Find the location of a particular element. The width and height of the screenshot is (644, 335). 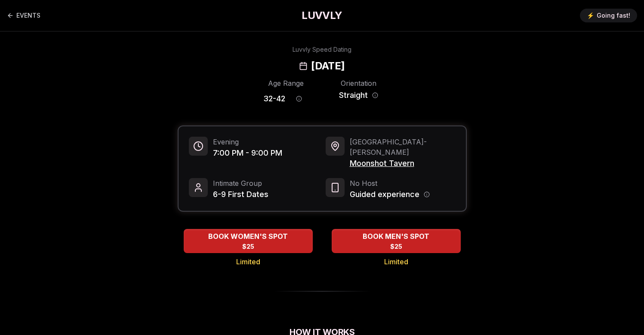

a: LUVVLY is located at coordinates (322, 15).